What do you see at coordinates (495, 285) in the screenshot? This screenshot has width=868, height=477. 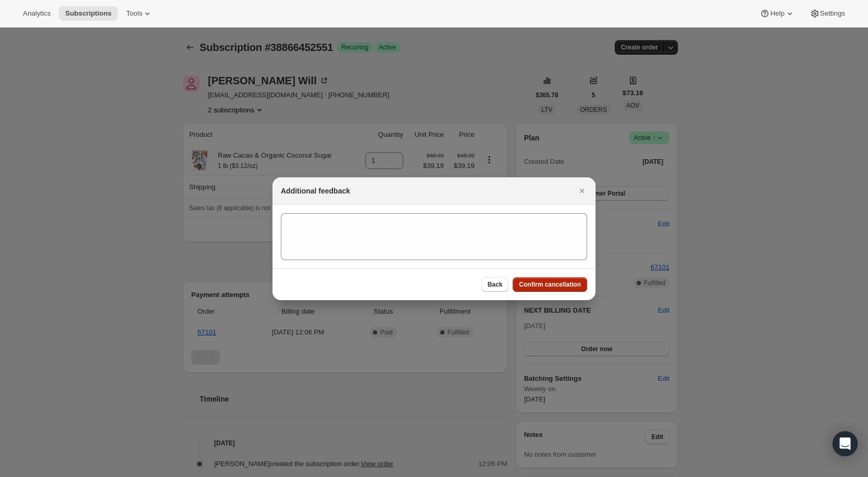 I see `span: Back` at bounding box center [495, 285].